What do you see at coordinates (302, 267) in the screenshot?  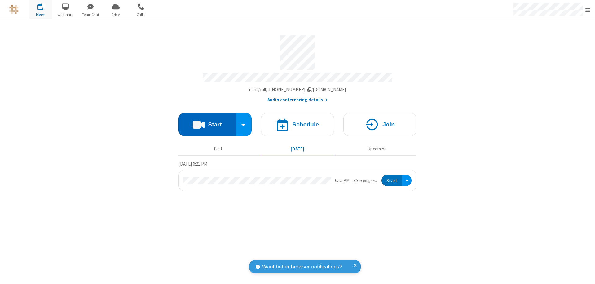 I see `span: Want better browser notifications?` at bounding box center [302, 267].